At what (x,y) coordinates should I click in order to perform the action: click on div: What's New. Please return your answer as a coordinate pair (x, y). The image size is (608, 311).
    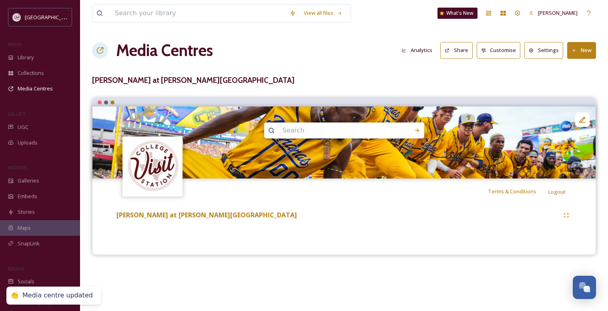
    Looking at the image, I should click on (457, 13).